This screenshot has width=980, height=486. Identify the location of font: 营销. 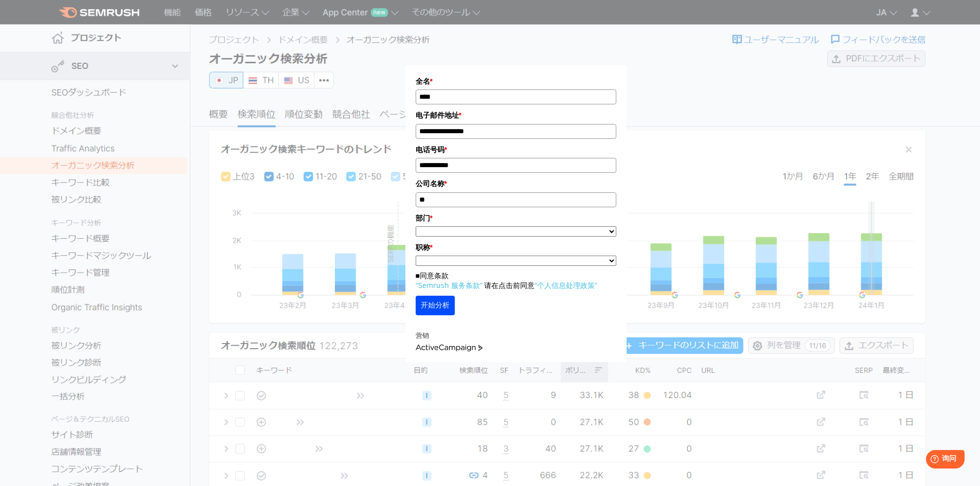
(422, 335).